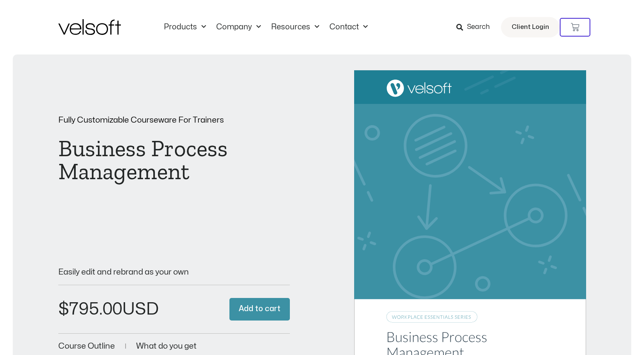 This screenshot has height=355, width=644. Describe the element at coordinates (260, 309) in the screenshot. I see `button: Add to cart` at that location.